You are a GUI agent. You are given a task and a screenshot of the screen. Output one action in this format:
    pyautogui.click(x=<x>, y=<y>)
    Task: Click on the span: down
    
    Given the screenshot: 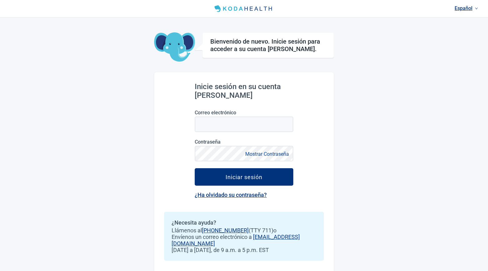 What is the action you would take?
    pyautogui.click(x=476, y=8)
    